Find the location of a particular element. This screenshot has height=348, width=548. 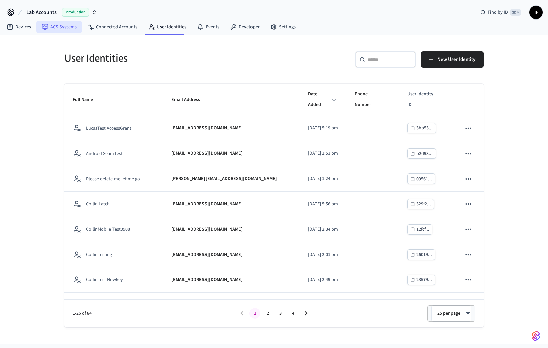

p: Please delete me let me go is located at coordinates (113, 179).